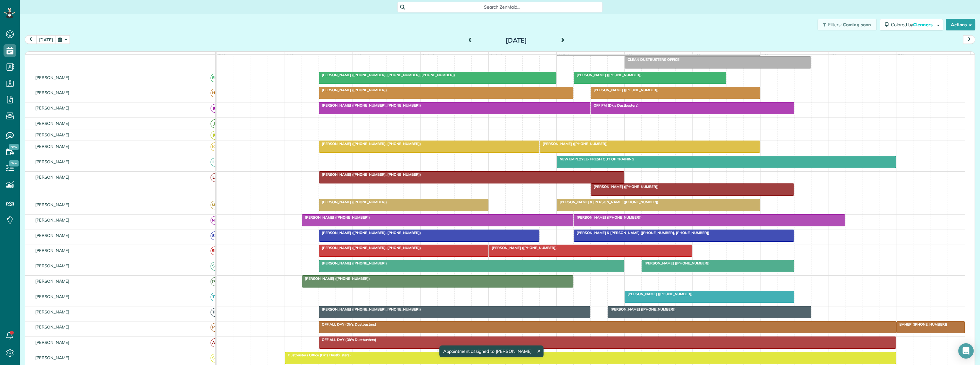 This screenshot has width=980, height=365. I want to click on span: JB, so click(215, 108).